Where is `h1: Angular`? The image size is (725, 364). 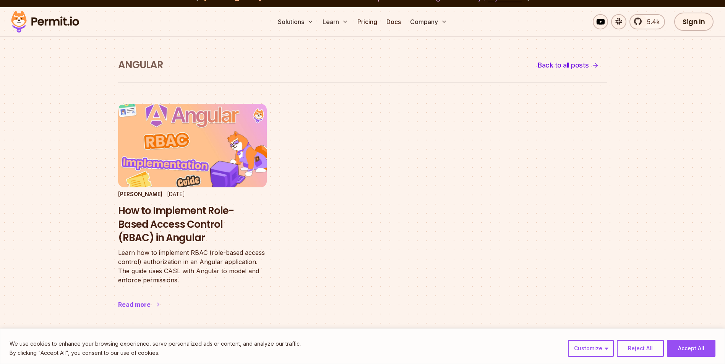 h1: Angular is located at coordinates (141, 65).